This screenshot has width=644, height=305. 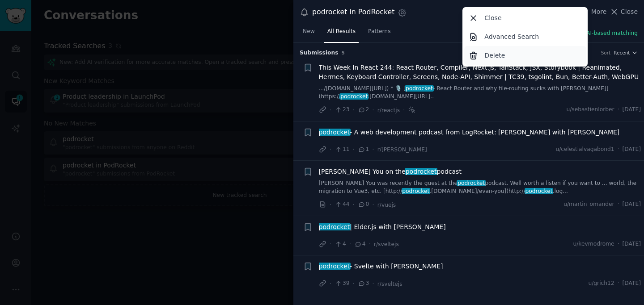 What do you see at coordinates (512, 36) in the screenshot?
I see `p: Advanced Search` at bounding box center [512, 36].